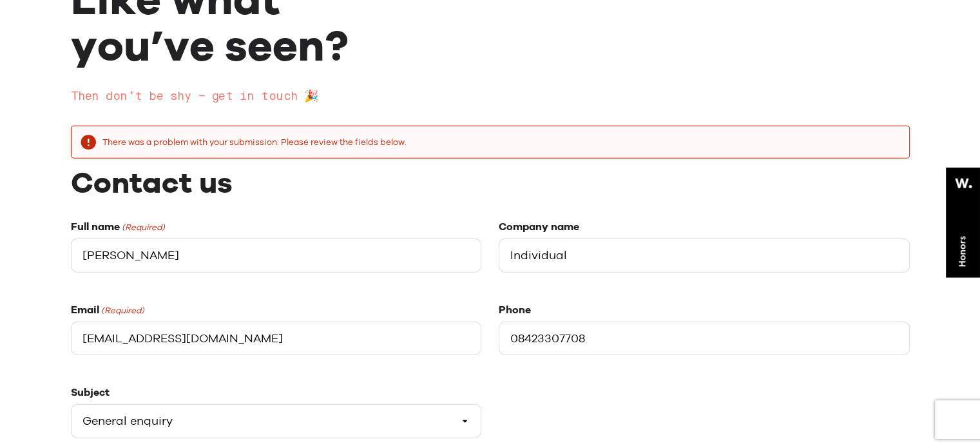 The image size is (980, 448). Describe the element at coordinates (515, 310) in the screenshot. I see `label: Phone` at that location.